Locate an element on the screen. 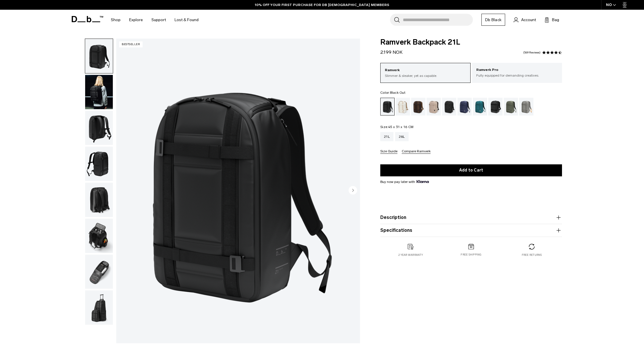 This screenshot has height=345, width=644. span: Bag is located at coordinates (556, 20).